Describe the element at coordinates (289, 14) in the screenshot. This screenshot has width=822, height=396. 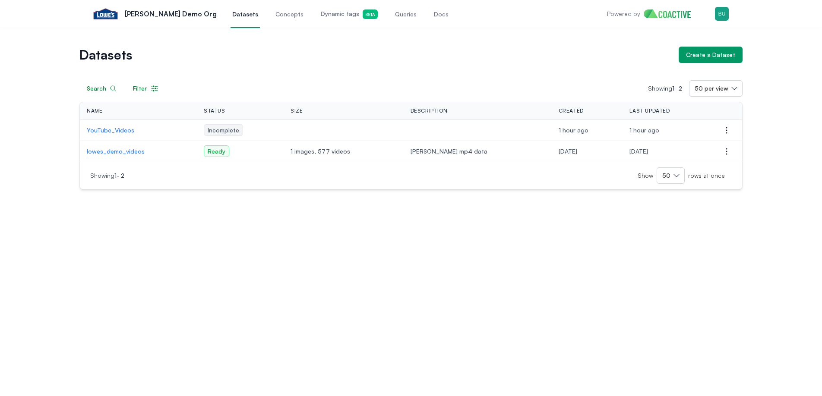
I see `span: Concepts` at that location.